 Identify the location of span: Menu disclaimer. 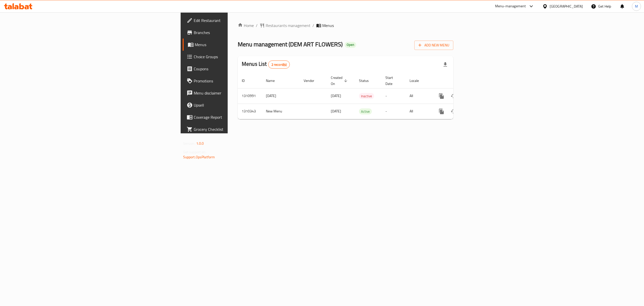
(239, 93).